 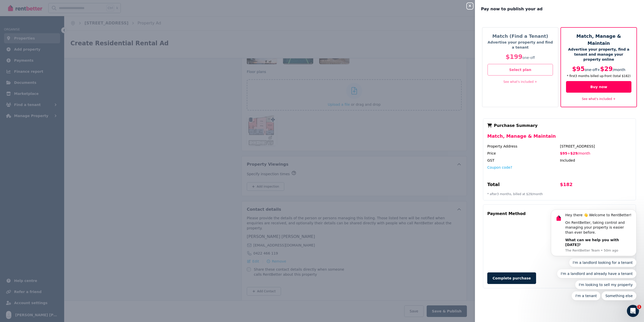 What do you see at coordinates (598, 54) in the screenshot?
I see `p: Advertise your property, find a tenant and manage your property online` at bounding box center [598, 54].